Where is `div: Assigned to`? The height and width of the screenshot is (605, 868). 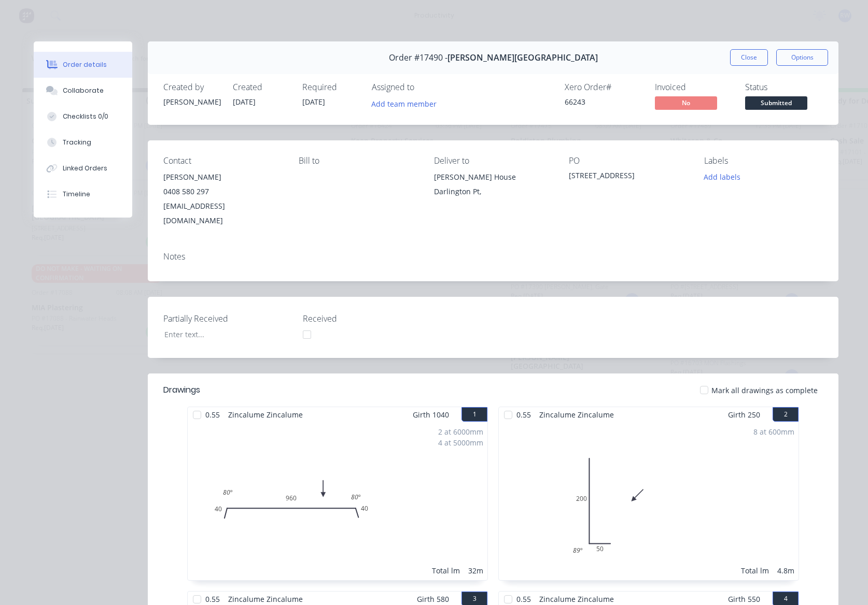
div: Assigned to is located at coordinates (423, 87).